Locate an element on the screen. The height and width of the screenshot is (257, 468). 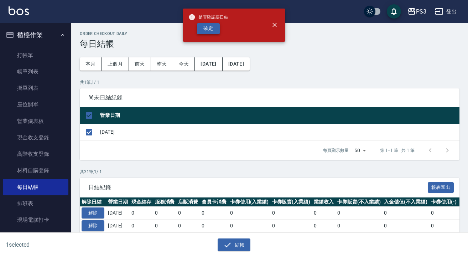
button: 確定 is located at coordinates (209, 29).